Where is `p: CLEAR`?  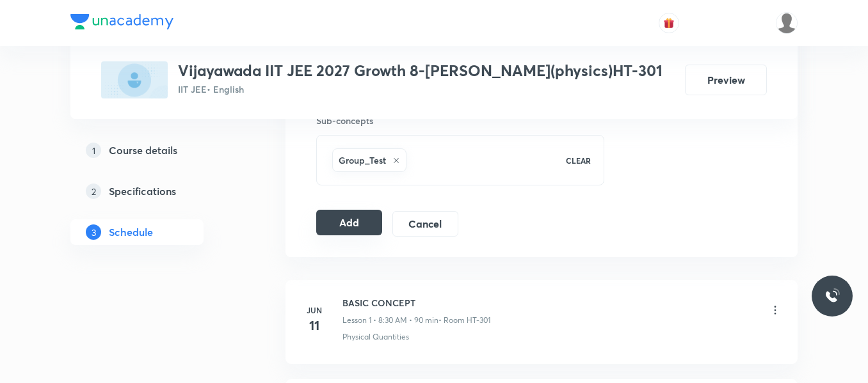 p: CLEAR is located at coordinates (578, 160).